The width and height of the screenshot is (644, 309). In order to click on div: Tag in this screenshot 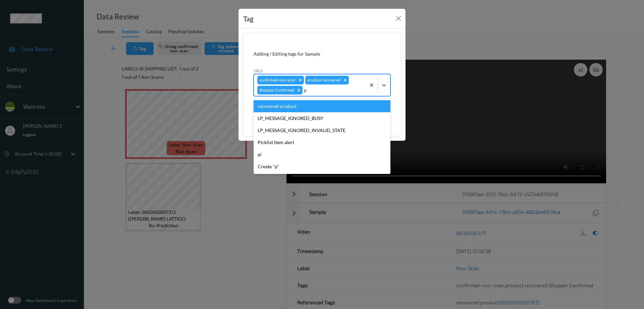, I will do `click(248, 19)`.